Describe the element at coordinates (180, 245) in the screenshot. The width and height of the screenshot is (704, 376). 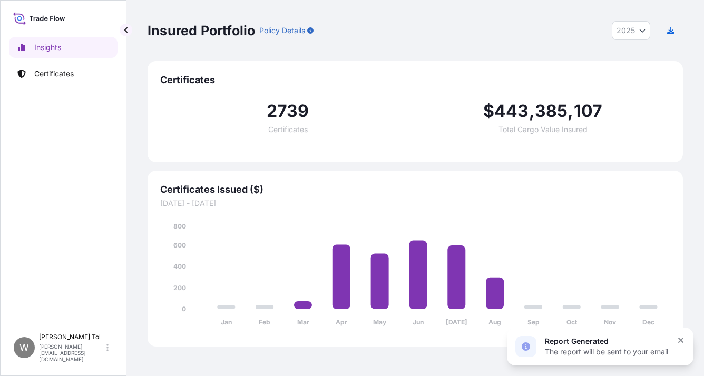
I see `tspan: 600` at that location.